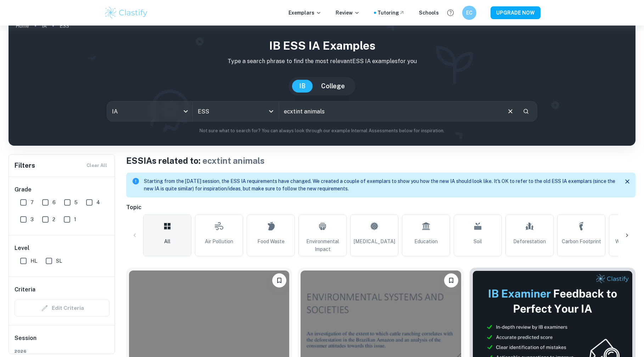 The image size is (644, 357). Describe the element at coordinates (333, 86) in the screenshot. I see `button: College` at that location.